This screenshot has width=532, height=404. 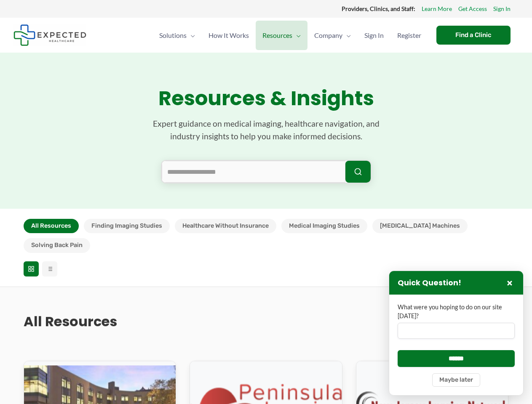 I want to click on a: CompanyMenu Toggle, so click(x=332, y=35).